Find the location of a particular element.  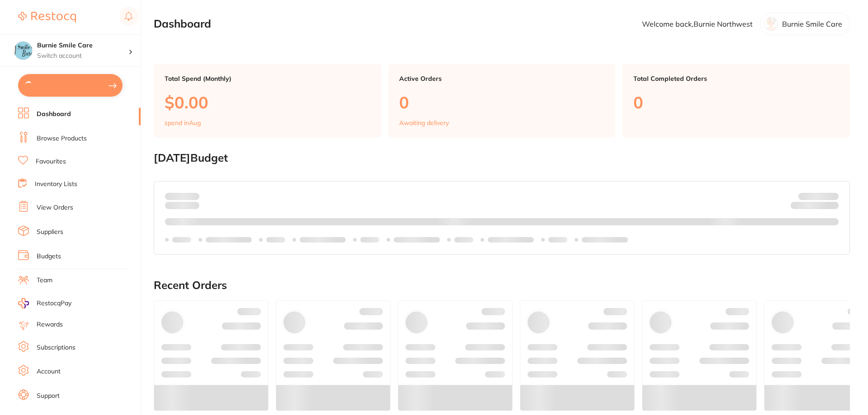

img: Restocq Logo is located at coordinates (47, 17).